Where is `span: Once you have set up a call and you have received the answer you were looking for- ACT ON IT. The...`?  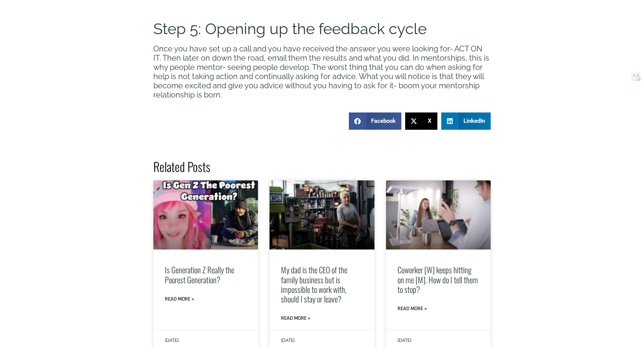
span: Once you have set up a call and you have received the answer you were looking for- ACT ON IT. The... is located at coordinates (321, 72).